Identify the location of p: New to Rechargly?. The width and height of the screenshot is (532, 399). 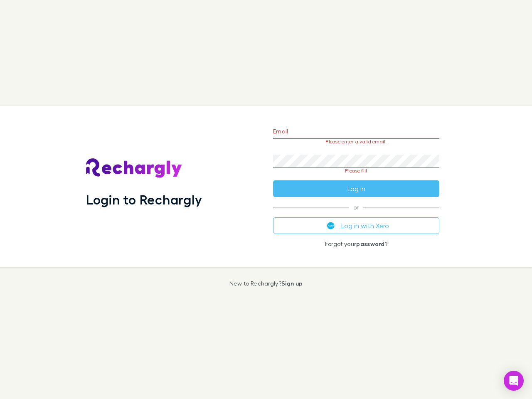
(266, 284).